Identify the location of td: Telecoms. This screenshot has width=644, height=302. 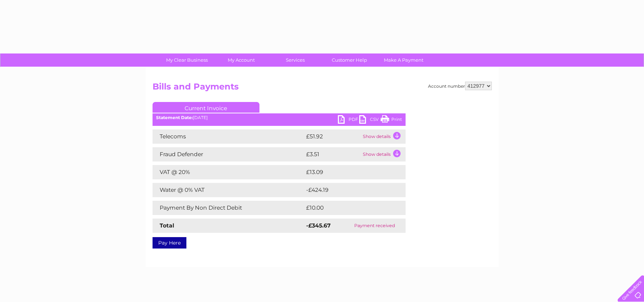
(229, 137).